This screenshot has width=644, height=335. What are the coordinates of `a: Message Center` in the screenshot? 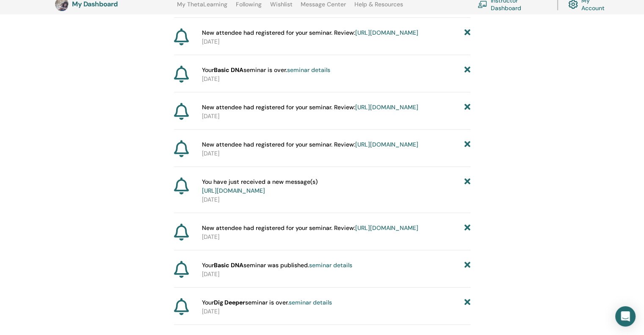 It's located at (323, 7).